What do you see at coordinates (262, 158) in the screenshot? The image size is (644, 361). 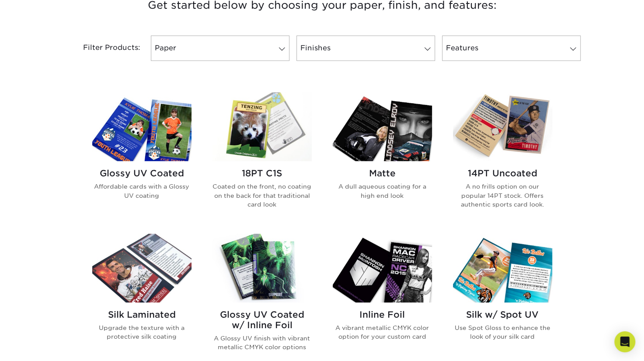 I see `a: 18PT C1S Trading Cards 18PT C1S Coated on the front, no coating on the back for that traditional ...` at bounding box center [262, 158].